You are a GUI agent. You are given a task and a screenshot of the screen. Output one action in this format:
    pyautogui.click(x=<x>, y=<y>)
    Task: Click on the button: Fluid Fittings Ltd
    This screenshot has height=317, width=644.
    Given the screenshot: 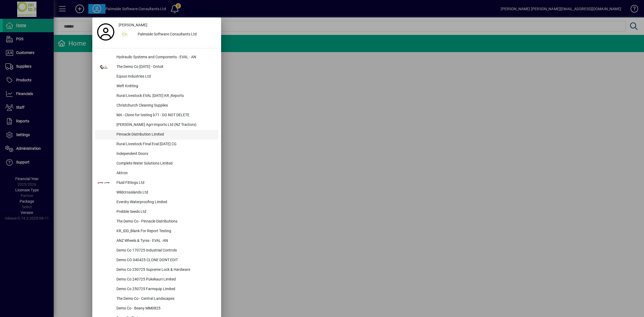 What is the action you would take?
    pyautogui.click(x=157, y=183)
    